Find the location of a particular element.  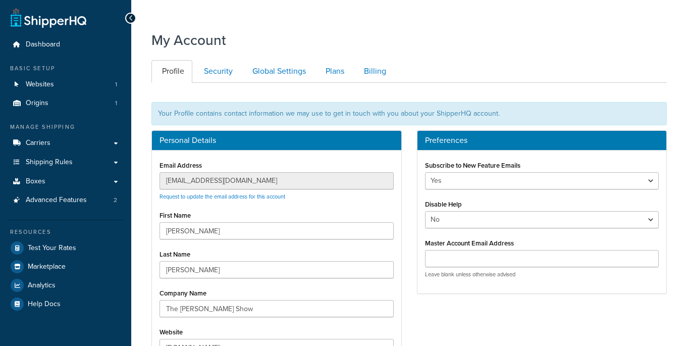

a: Analytics is located at coordinates (66, 285).